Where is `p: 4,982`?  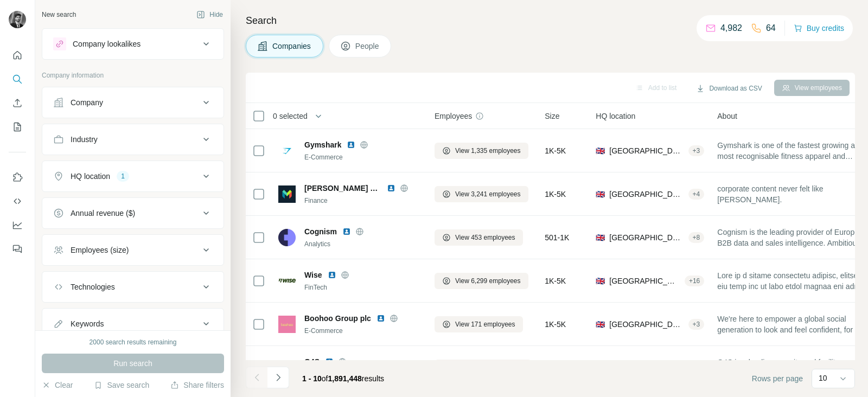
p: 4,982 is located at coordinates (731, 28).